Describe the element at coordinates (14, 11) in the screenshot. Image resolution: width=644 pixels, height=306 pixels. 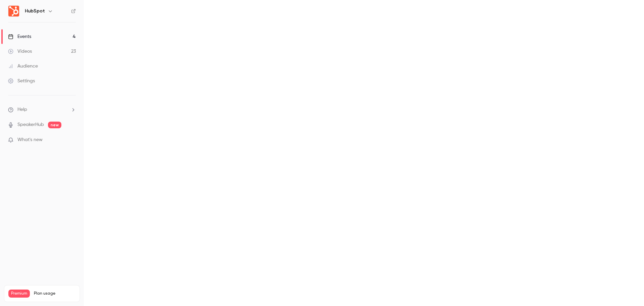
I see `img: HubSpot` at that location.